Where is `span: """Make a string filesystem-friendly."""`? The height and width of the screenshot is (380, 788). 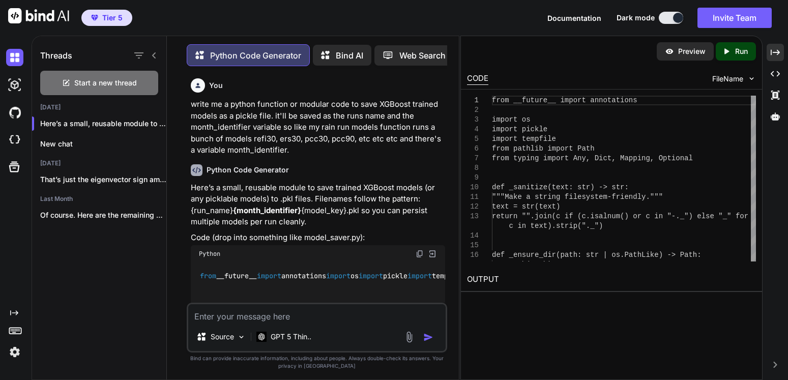
span: """Make a string filesystem-friendly.""" is located at coordinates (577, 197).